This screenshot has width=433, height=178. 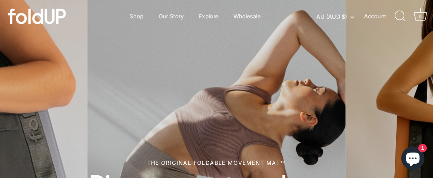 What do you see at coordinates (195, 16) in the screenshot?
I see `div: Primary navigation` at bounding box center [195, 16].